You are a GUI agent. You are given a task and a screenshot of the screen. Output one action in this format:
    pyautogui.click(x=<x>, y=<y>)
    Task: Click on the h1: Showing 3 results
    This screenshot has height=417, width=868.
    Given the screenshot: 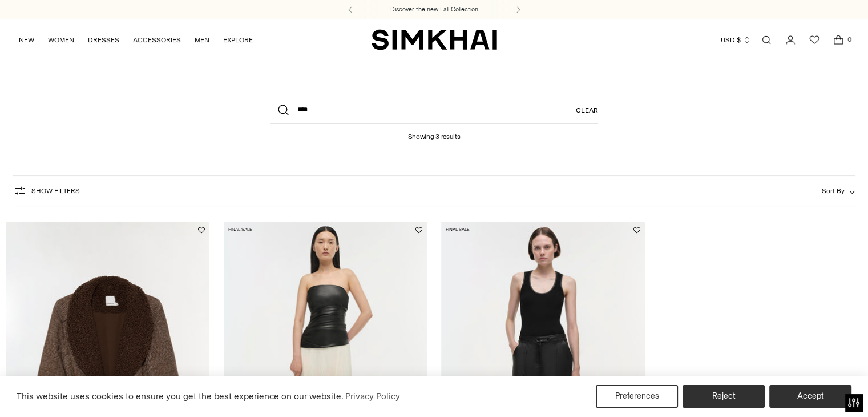 What is the action you would take?
    pyautogui.click(x=434, y=132)
    